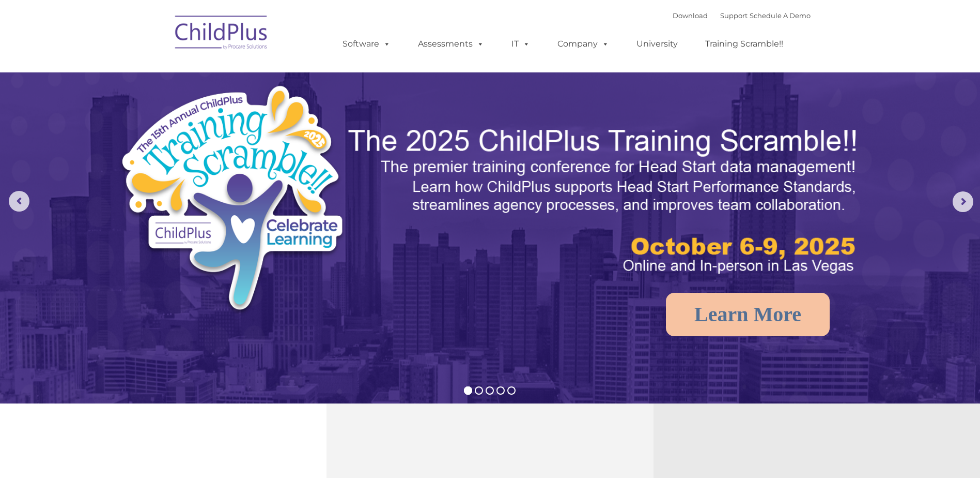  What do you see at coordinates (744, 44) in the screenshot?
I see `a: Training Scramble!!` at bounding box center [744, 44].